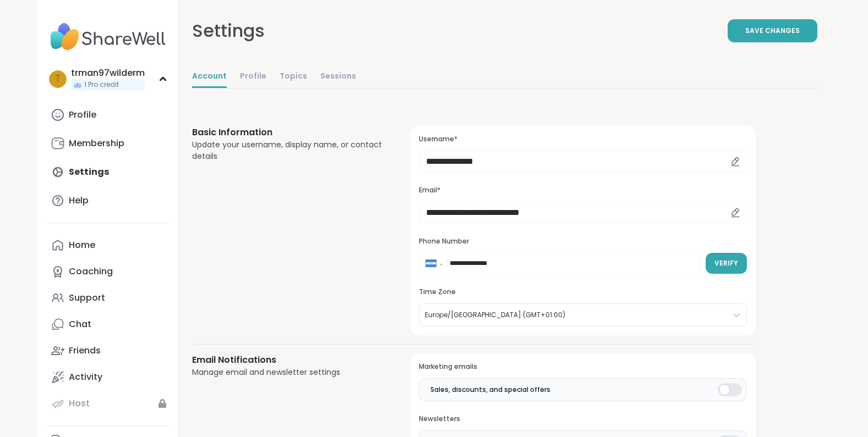  I want to click on div: Settings, so click(229, 30).